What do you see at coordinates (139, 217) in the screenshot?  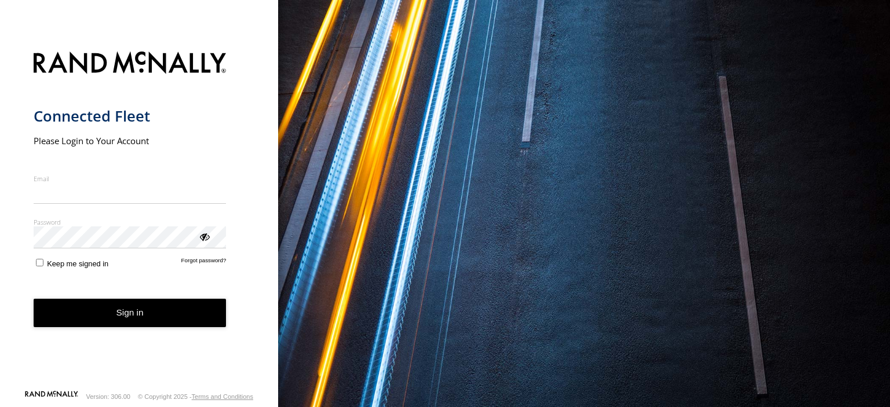 I see `form: main` at bounding box center [139, 217].